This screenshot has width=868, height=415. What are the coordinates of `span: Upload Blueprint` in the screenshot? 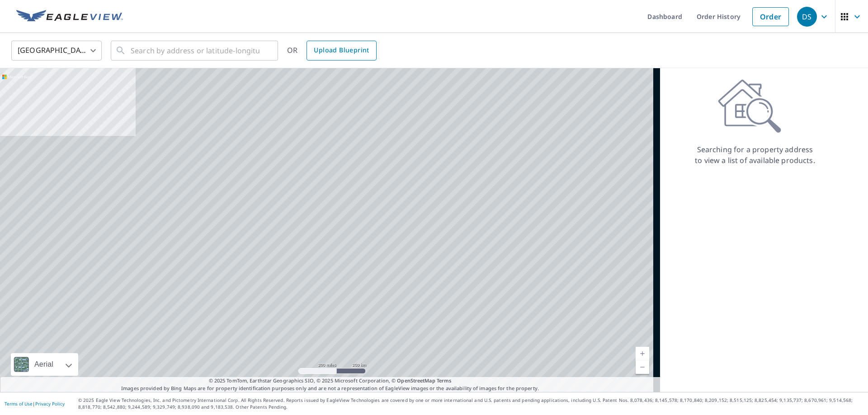 It's located at (341, 50).